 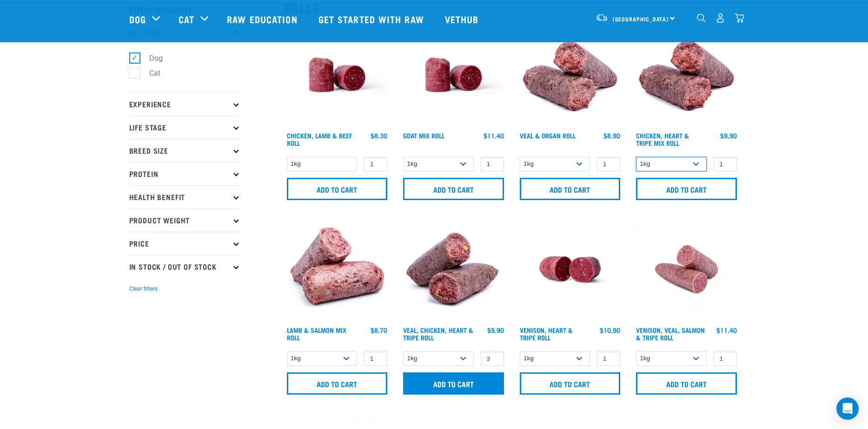 I want to click on a: Venison, Veal, Salmon & Tripe Roll, so click(x=671, y=333).